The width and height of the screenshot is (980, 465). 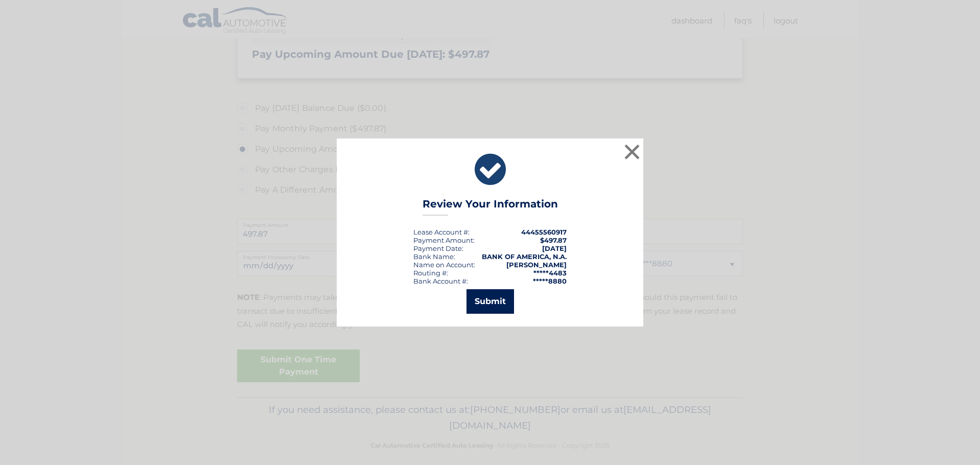 I want to click on div: Payment Amount:, so click(x=444, y=240).